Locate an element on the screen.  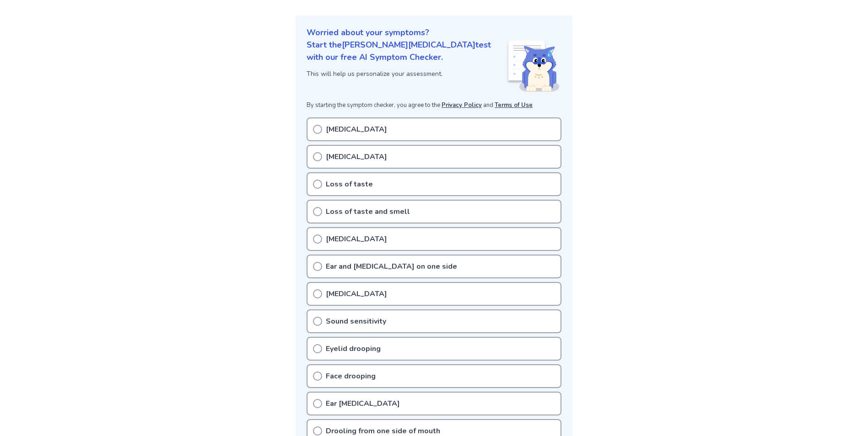
a: Privacy Policy is located at coordinates (462, 105).